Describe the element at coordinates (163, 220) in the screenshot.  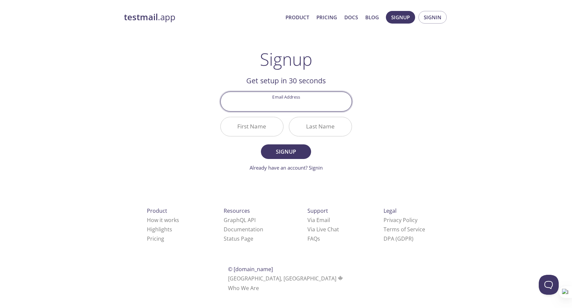
I see `a: How it works` at that location.